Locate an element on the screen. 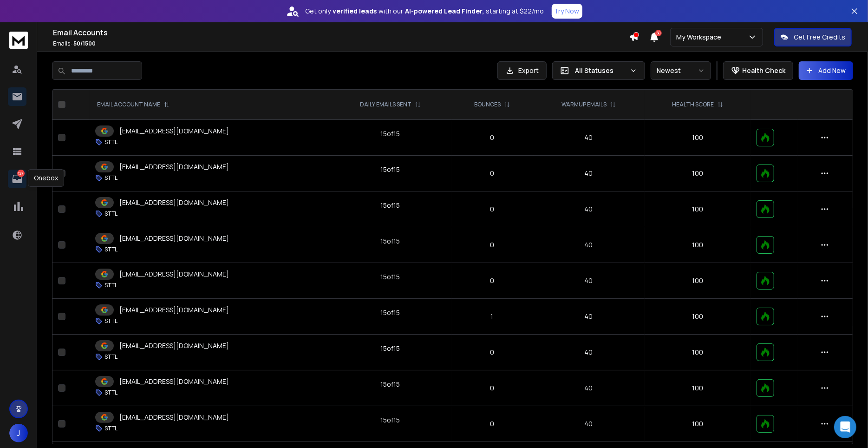 This screenshot has height=448, width=868. strong: verified leads is located at coordinates (355, 11).